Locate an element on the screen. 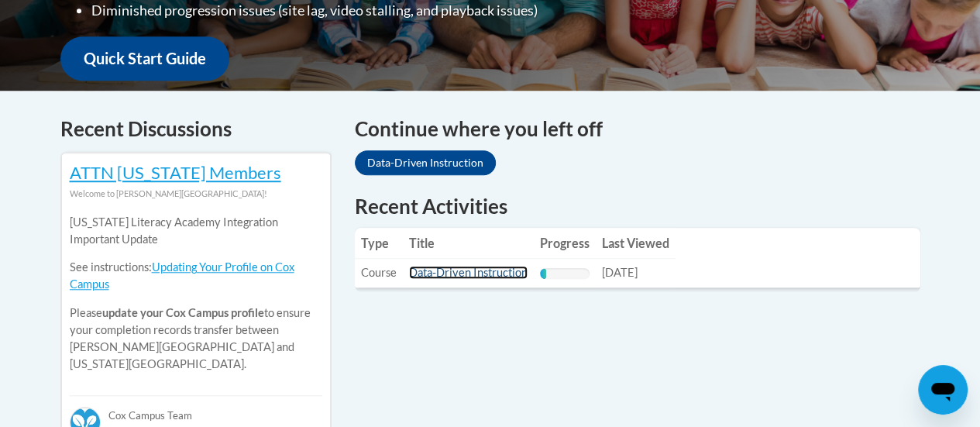 This screenshot has width=980, height=427. a: Quick Start Guide is located at coordinates (145, 58).